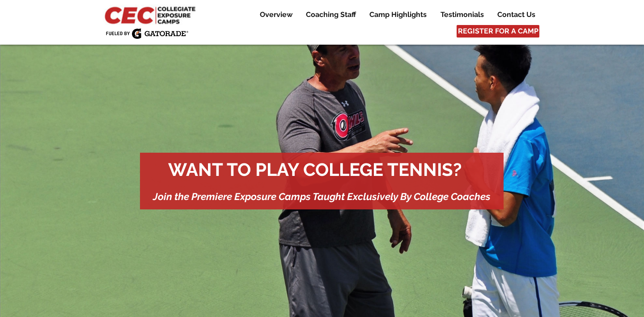 Image resolution: width=644 pixels, height=317 pixels. I want to click on a: Testimonials, so click(462, 15).